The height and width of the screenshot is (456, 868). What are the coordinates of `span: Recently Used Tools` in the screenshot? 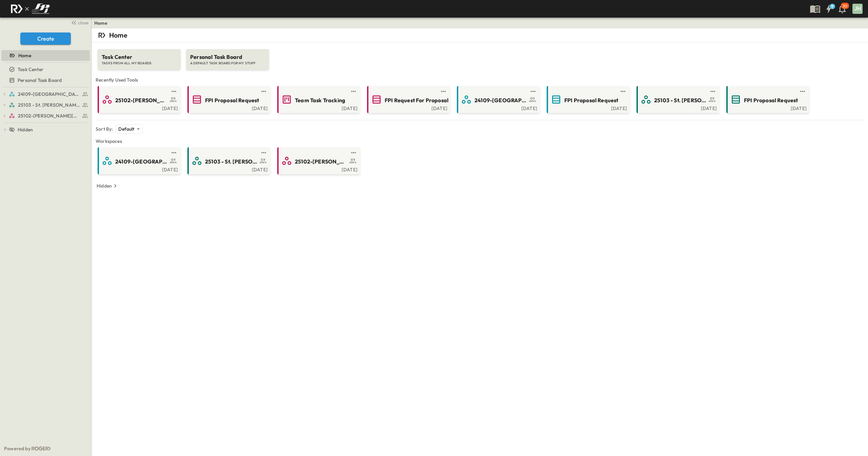 It's located at (480, 80).